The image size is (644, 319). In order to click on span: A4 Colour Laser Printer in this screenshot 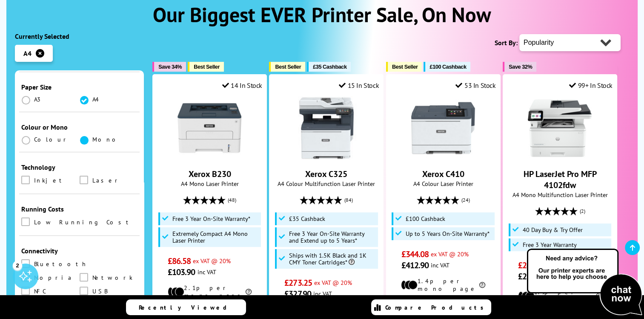, I will do `click(443, 183)`.